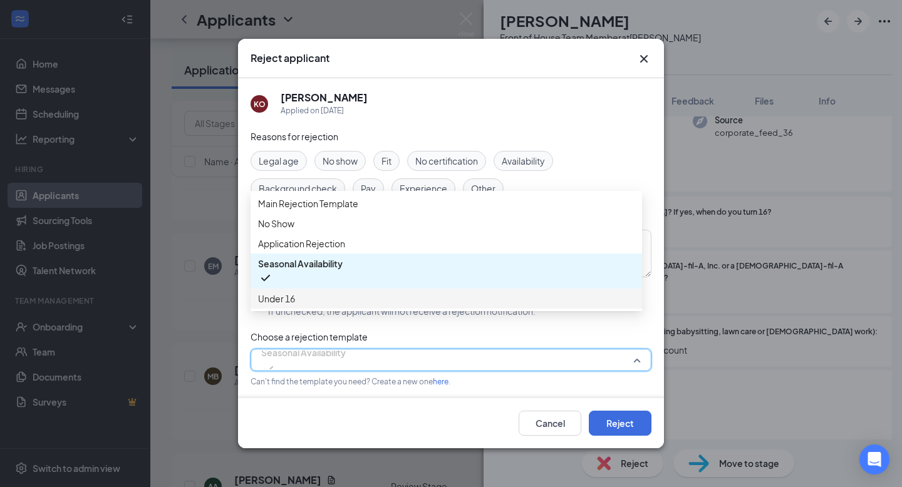  I want to click on button: Cancel, so click(550, 423).